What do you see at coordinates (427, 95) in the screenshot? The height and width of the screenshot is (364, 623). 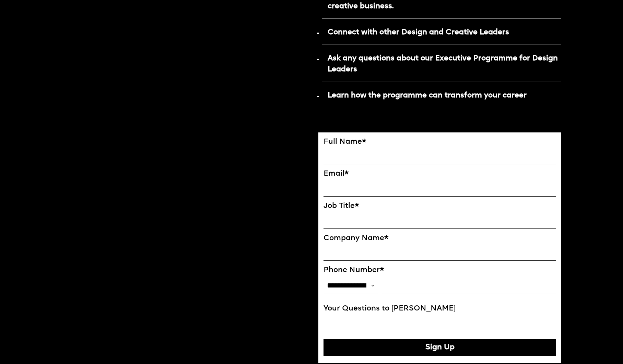 I see `strong: Learn how the programme can transform your career` at bounding box center [427, 95].